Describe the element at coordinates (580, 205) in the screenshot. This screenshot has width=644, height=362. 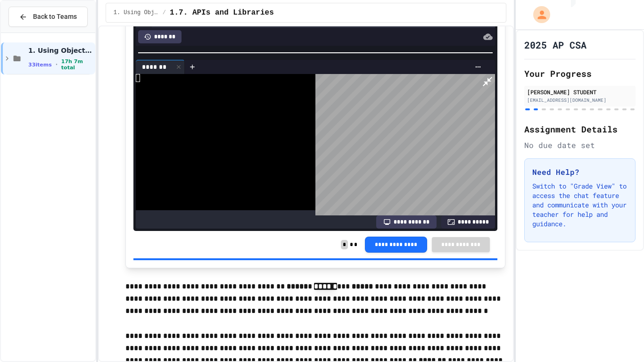
I see `p: Switch to "Grade View" to access the chat feature and communicate with your teacher for help and ...` at that location.